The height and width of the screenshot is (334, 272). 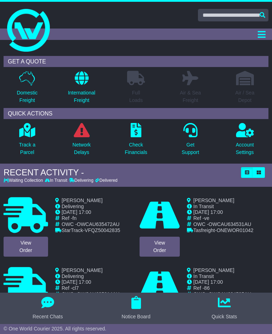 What do you see at coordinates (48, 316) in the screenshot?
I see `div: Recent Chats` at bounding box center [48, 316].